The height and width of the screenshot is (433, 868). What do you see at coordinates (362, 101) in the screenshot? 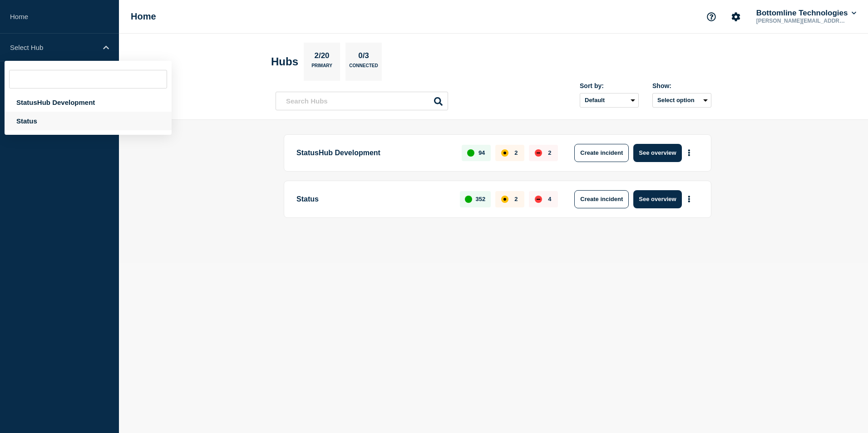
I see `input: Search Hubs` at bounding box center [362, 101].